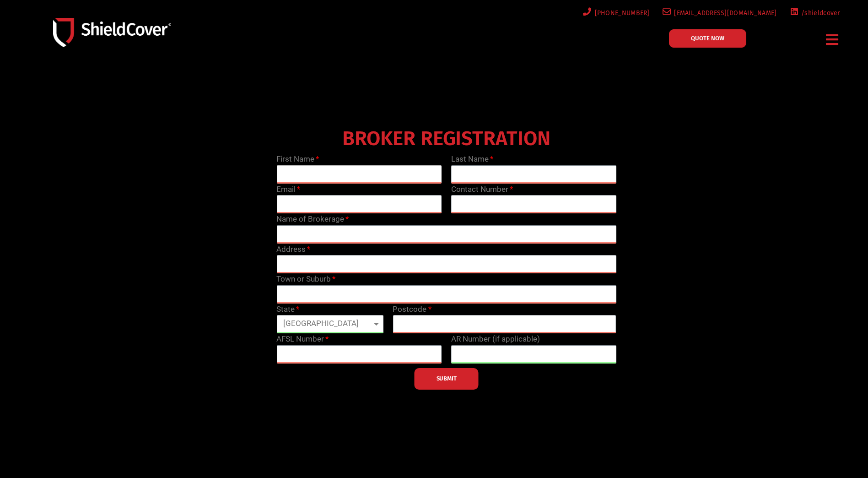  I want to click on h4: BROKER REGISTRATION, so click(446, 139).